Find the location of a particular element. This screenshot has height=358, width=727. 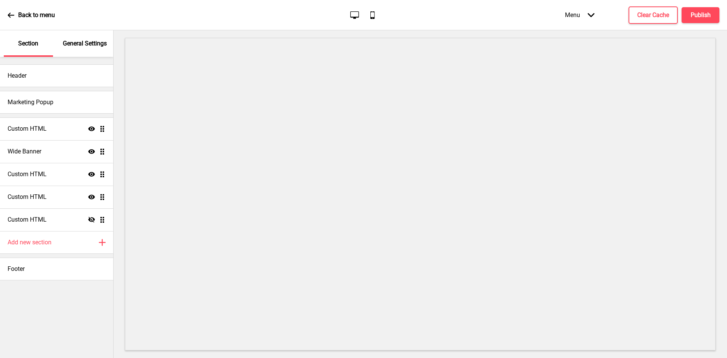

h4: Footer is located at coordinates (16, 269).